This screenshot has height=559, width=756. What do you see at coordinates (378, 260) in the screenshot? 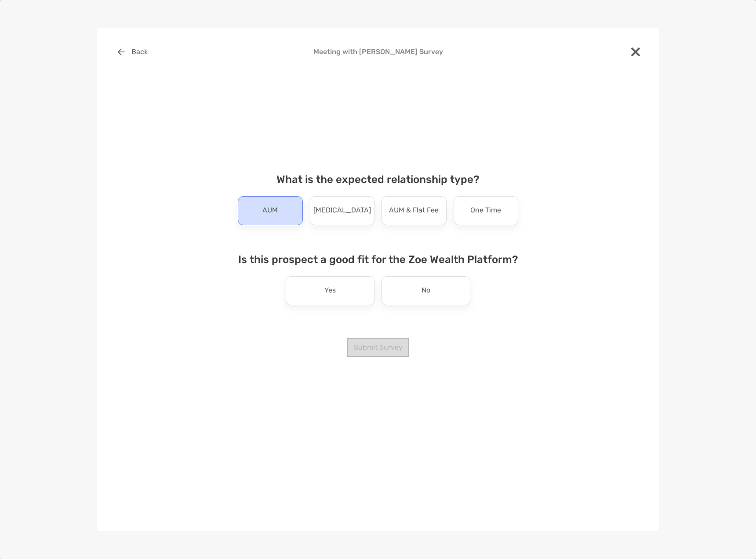
I see `h4: Is this prospect a good fit for the Zoe Wealth Platform?` at bounding box center [378, 260].